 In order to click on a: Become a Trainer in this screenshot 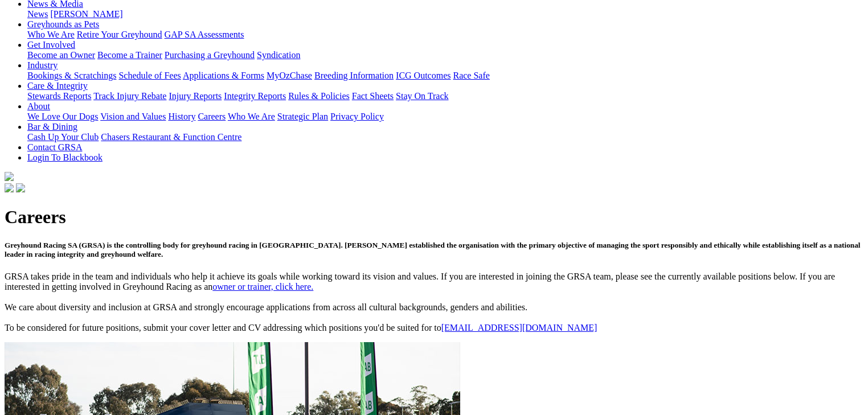, I will do `click(130, 55)`.